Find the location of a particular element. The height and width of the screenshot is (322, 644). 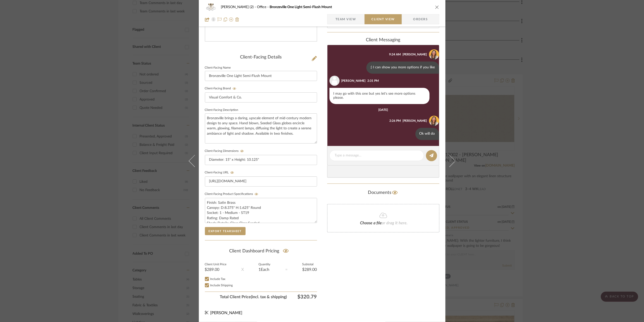

div: Documents is located at coordinates (383, 193).